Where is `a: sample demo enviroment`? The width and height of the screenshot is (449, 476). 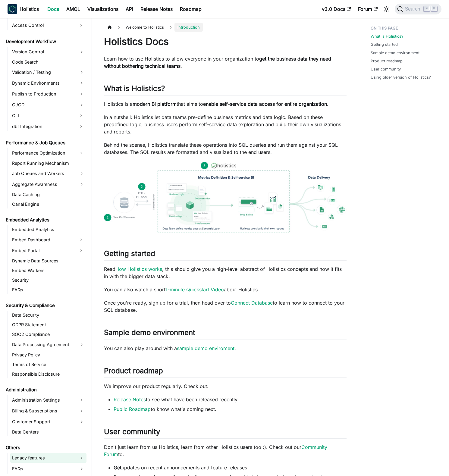
a: sample demo enviroment is located at coordinates (206, 348).